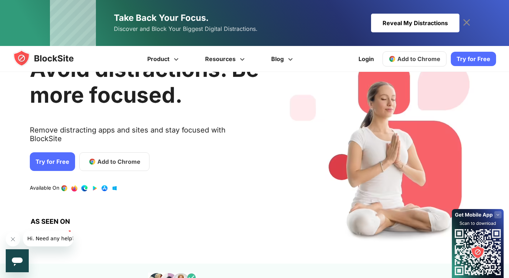 The height and width of the screenshot is (278, 509). I want to click on text: Available On, so click(45, 188).